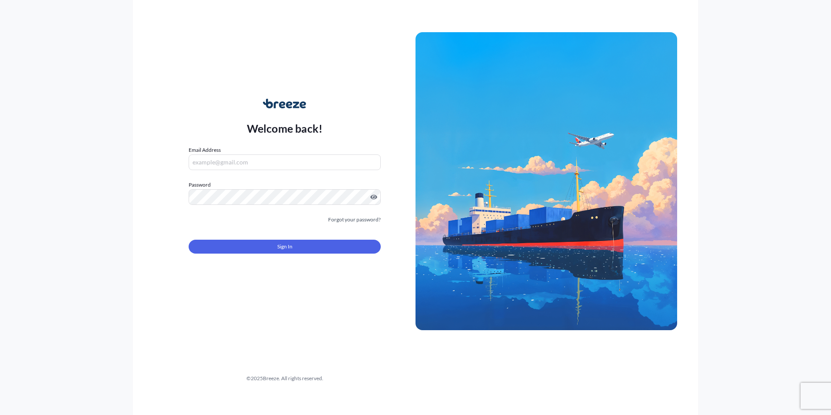 Image resolution: width=831 pixels, height=415 pixels. I want to click on a: Forgot your password?, so click(354, 219).